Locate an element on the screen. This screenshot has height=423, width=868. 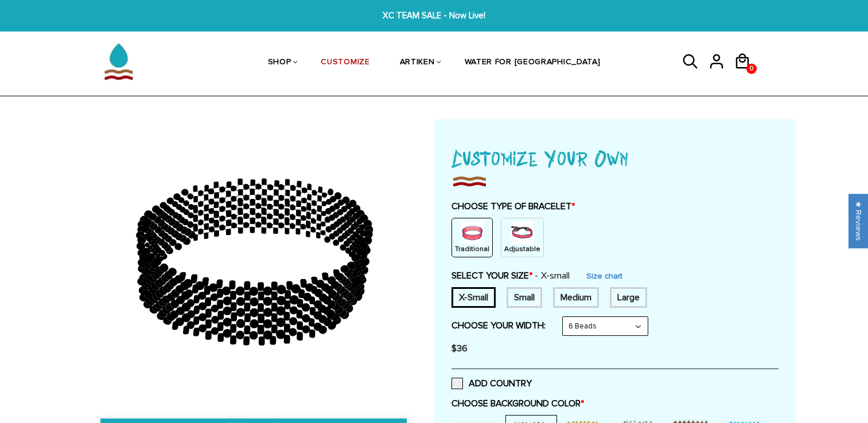
span: $36 is located at coordinates (460, 348).